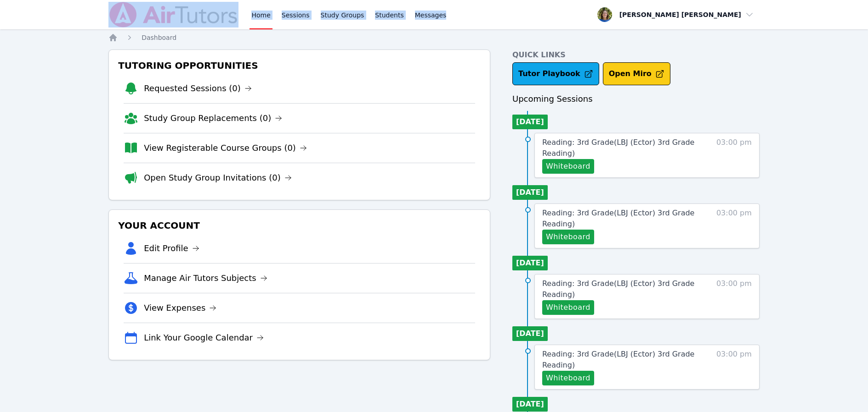 This screenshot has width=868, height=412. Describe the element at coordinates (159, 37) in the screenshot. I see `a: Dashboard` at that location.